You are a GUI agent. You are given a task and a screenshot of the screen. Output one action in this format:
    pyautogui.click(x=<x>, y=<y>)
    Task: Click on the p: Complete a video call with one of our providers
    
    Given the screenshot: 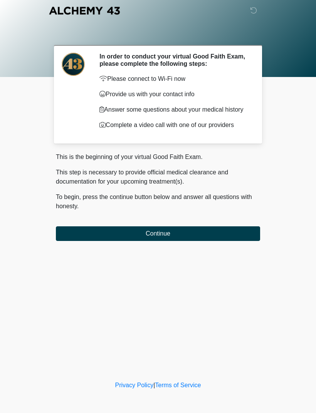 What is the action you would take?
    pyautogui.click(x=174, y=125)
    